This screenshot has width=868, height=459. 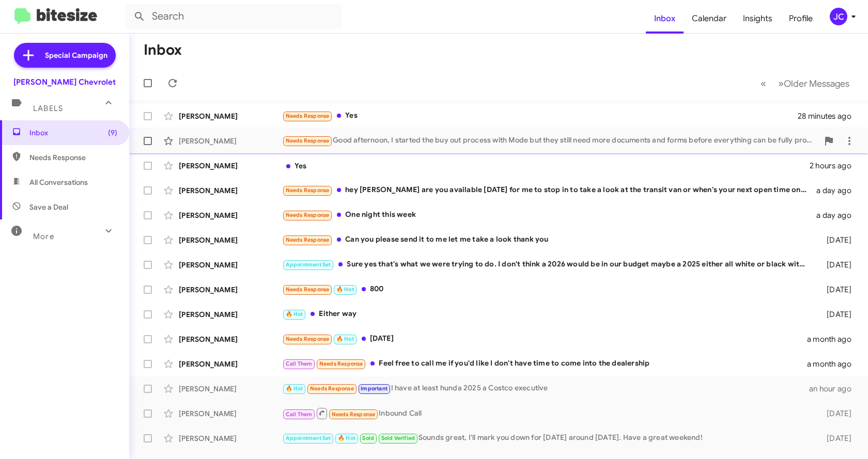 I want to click on div: Inbound Call, so click(x=547, y=413).